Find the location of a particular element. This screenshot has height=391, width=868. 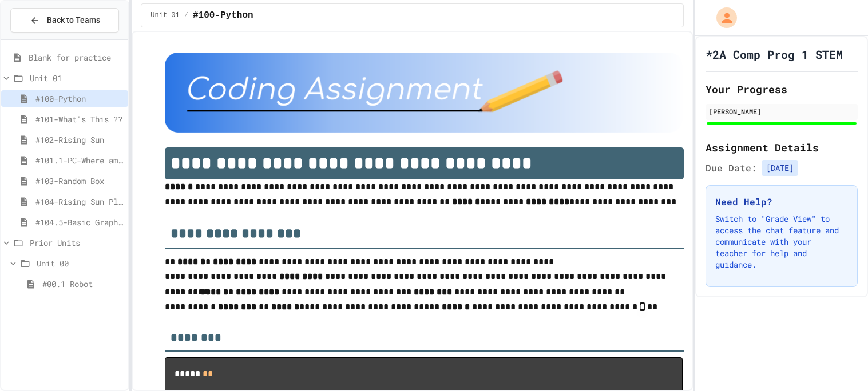

span: #104.5-Basic Graphics Review is located at coordinates (80, 222).